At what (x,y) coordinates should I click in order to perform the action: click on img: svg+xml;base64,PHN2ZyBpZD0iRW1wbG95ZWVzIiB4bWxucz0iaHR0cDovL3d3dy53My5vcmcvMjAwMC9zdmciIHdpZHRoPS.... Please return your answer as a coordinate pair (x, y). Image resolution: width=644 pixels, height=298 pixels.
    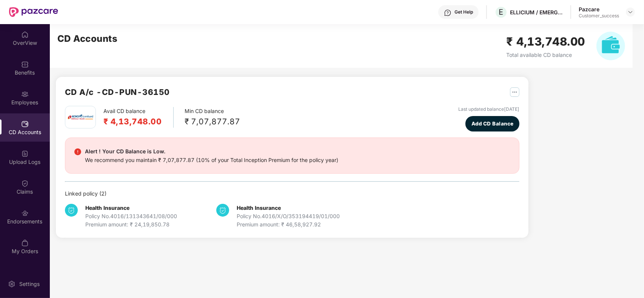
    Looking at the image, I should click on (25, 94).